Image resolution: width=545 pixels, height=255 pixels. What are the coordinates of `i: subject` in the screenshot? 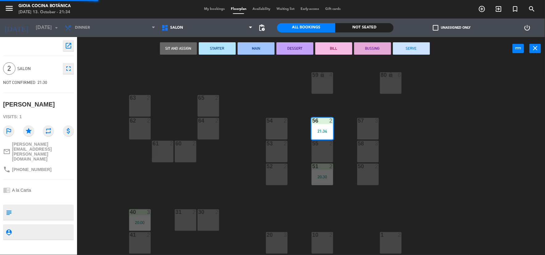 It's located at (9, 212).